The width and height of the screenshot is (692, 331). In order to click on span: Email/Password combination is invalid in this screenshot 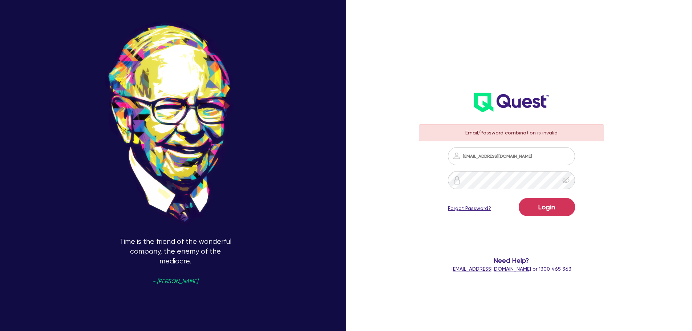, I will do `click(512, 133)`.